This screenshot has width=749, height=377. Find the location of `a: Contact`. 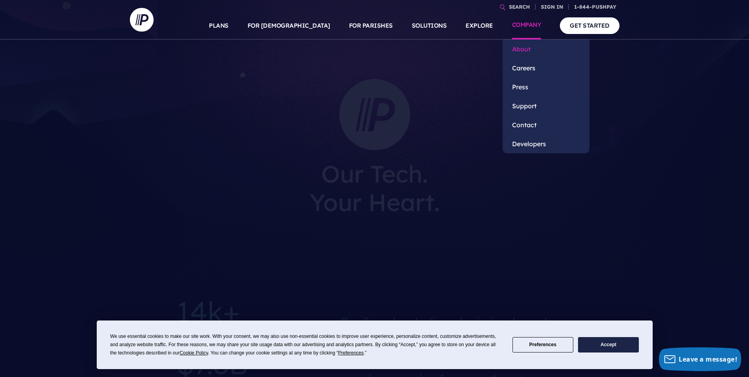

a: Contact is located at coordinates (546, 125).